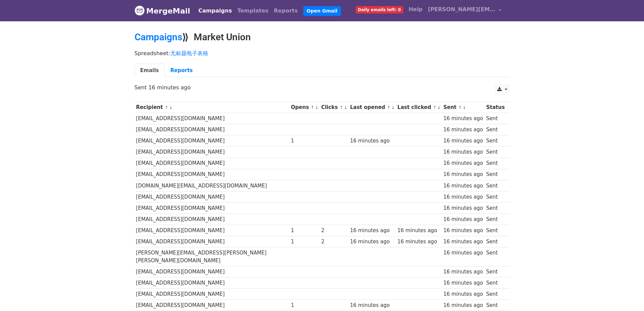 Image resolution: width=644 pixels, height=311 pixels. Describe the element at coordinates (372, 107) in the screenshot. I see `th: Last opened` at that location.